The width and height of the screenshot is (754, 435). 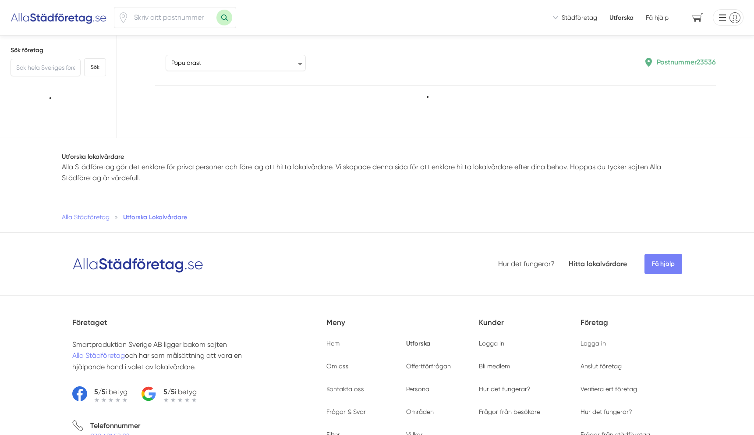 I want to click on a: Offertförfrågan, so click(x=428, y=366).